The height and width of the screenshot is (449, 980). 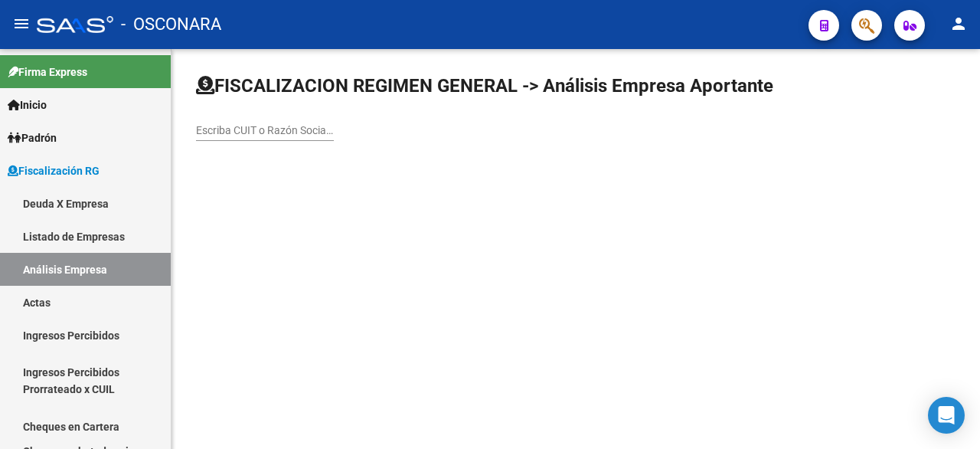 What do you see at coordinates (485, 86) in the screenshot?
I see `h1: FISCALIZACION REGIMEN GENERAL -> Análisis Empresa Aportante` at bounding box center [485, 86].